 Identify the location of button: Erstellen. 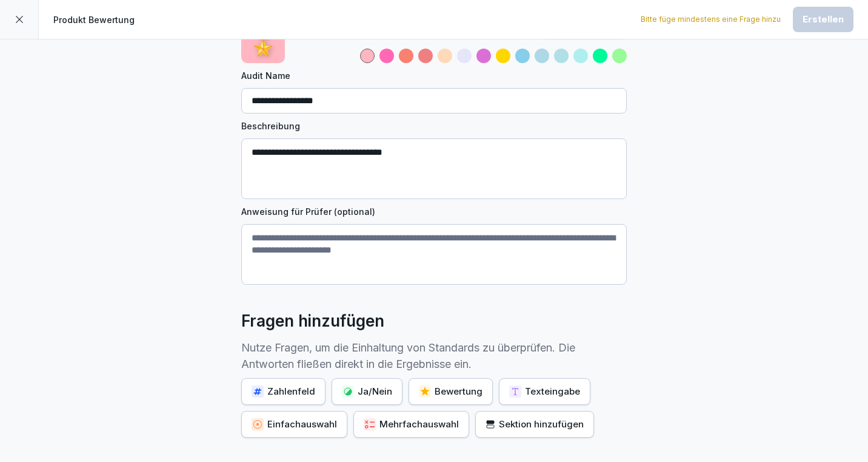
(824, 20).